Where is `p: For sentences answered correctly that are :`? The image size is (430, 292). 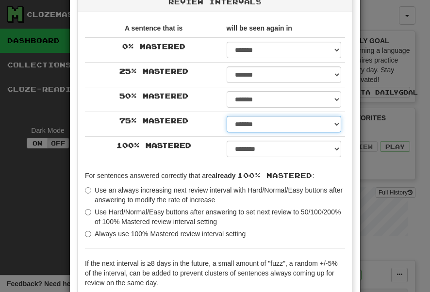 p: For sentences answered correctly that are : is located at coordinates (215, 176).